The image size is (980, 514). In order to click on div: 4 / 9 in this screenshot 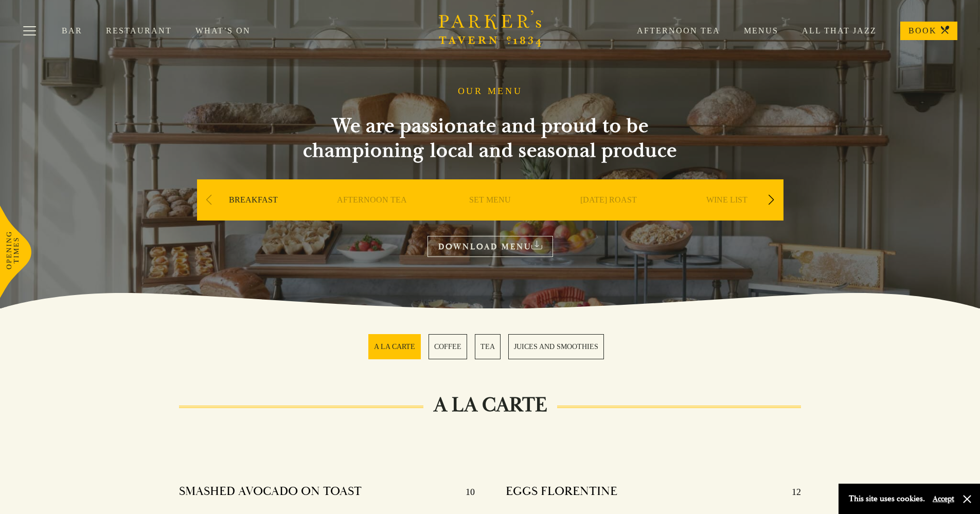, I will do `click(609, 215)`.